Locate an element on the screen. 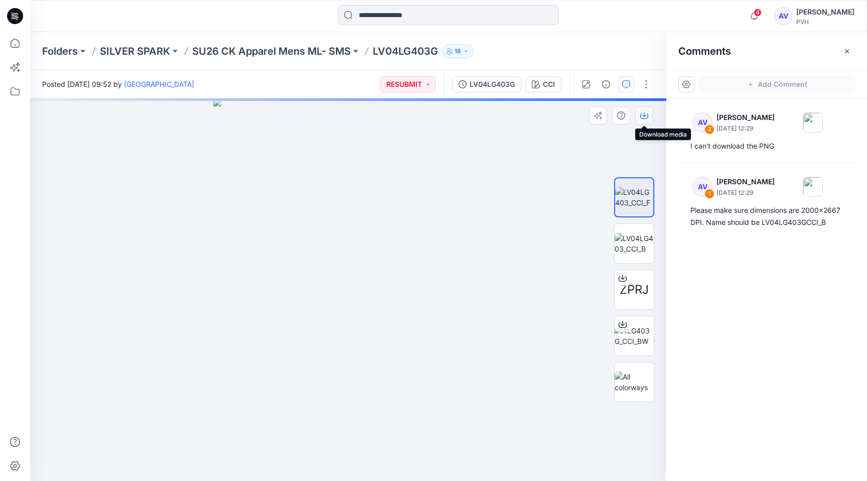 The height and width of the screenshot is (481, 867). div: 1 is located at coordinates (709, 194).